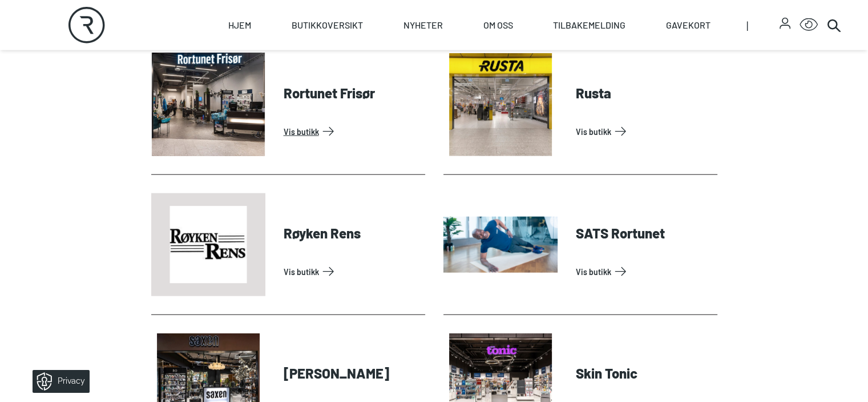 Image resolution: width=868 pixels, height=402 pixels. What do you see at coordinates (352, 131) in the screenshot?
I see `a: Vis Butikk: Rortunet Frisør` at bounding box center [352, 131].